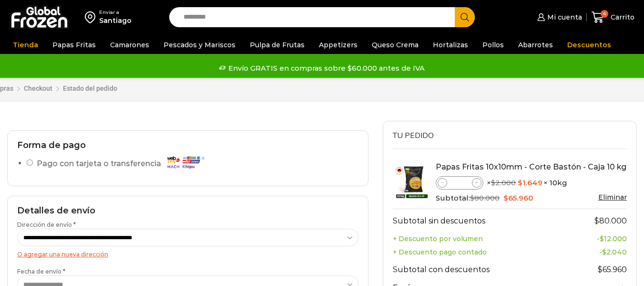  What do you see at coordinates (589, 45) in the screenshot?
I see `a: Descuentos` at bounding box center [589, 45].